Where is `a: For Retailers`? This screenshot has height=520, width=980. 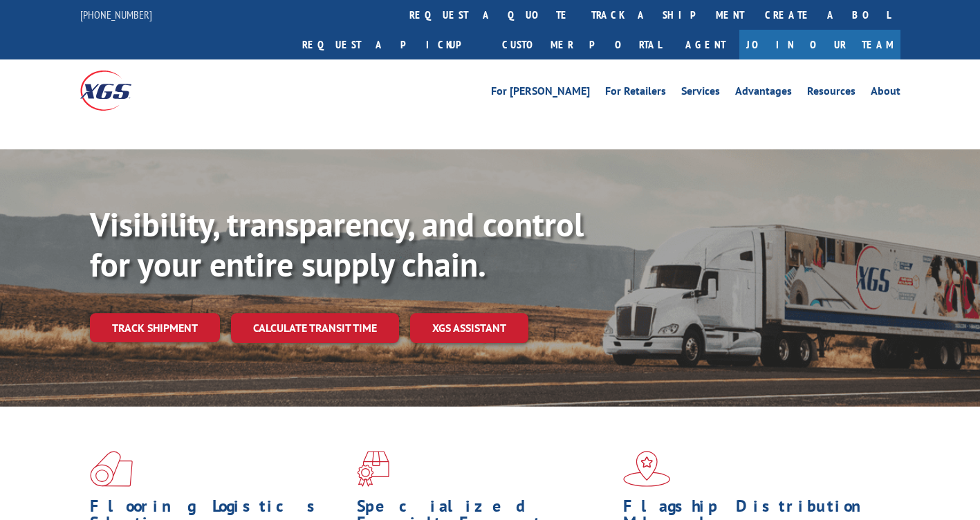
a: For Retailers is located at coordinates (635, 94).